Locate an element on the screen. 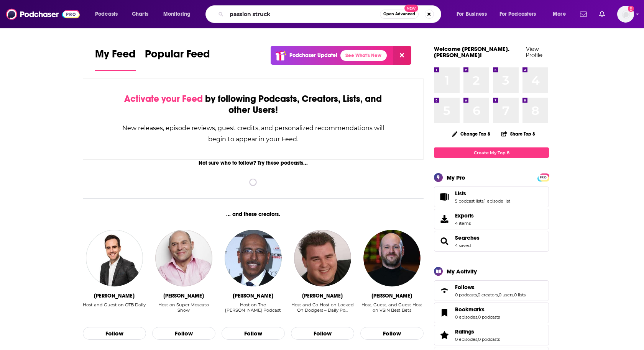  div: New releases, episode reviews, guest credits, and personalized recommendations will begin to appe... is located at coordinates (253, 134).